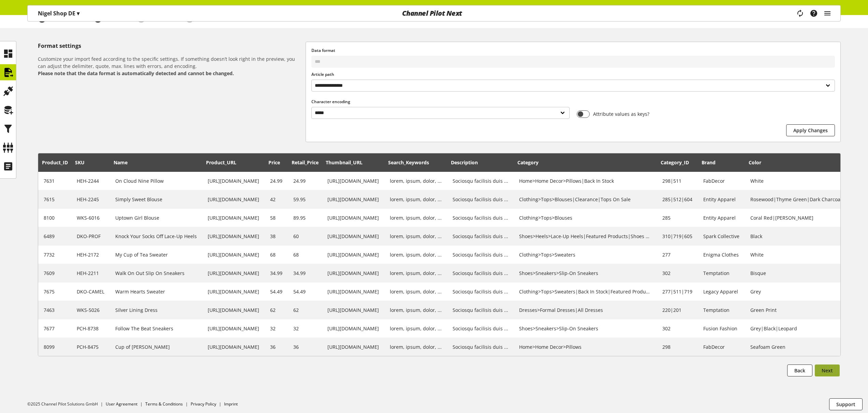  What do you see at coordinates (344, 162) in the screenshot?
I see `span: Thumbnail_URL` at bounding box center [344, 162].